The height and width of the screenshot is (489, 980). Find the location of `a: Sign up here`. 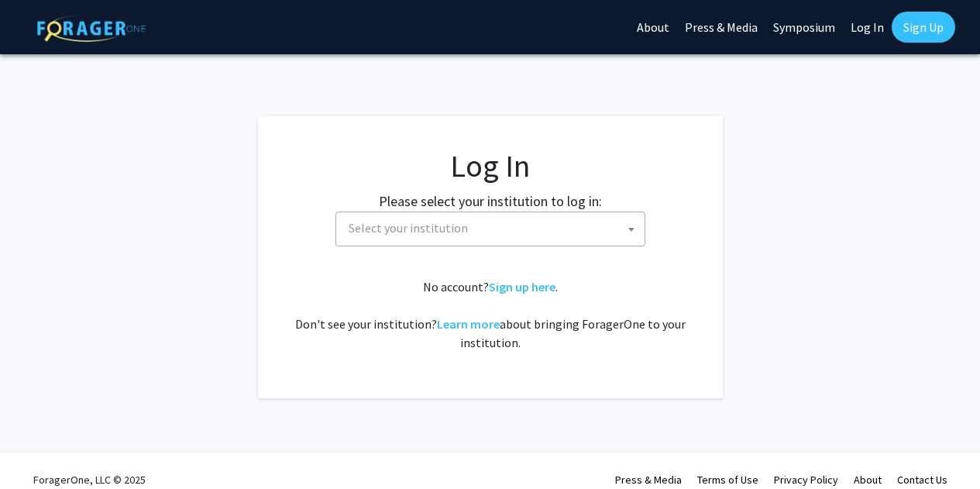

a: Sign up here is located at coordinates (522, 286).